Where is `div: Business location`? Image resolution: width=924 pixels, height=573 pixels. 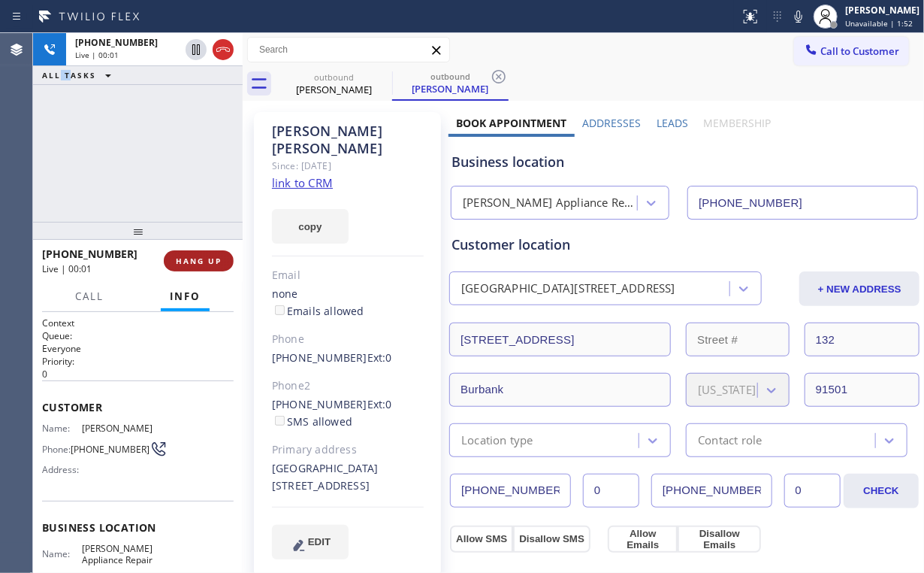
div: Business location is located at coordinates (684, 161).